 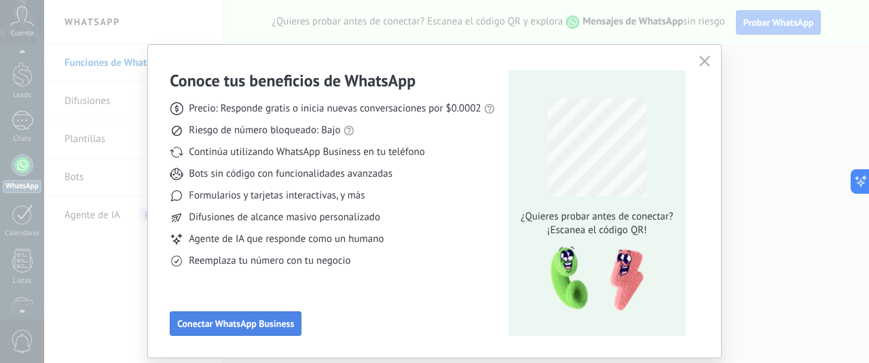 What do you see at coordinates (270, 261) in the screenshot?
I see `span: Reemplaza tu número con tu negocio` at bounding box center [270, 261].